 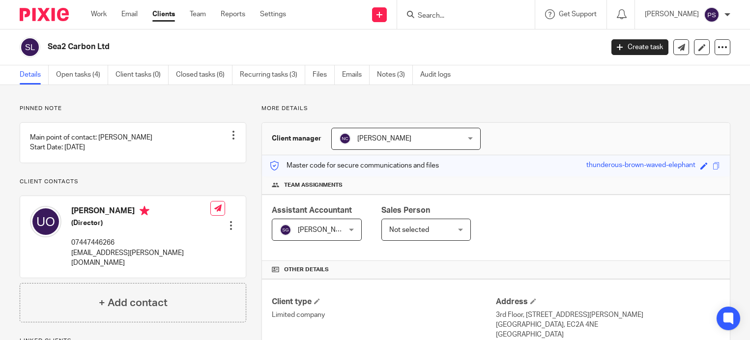 What do you see at coordinates (164, 14) in the screenshot?
I see `a: Clients` at bounding box center [164, 14].